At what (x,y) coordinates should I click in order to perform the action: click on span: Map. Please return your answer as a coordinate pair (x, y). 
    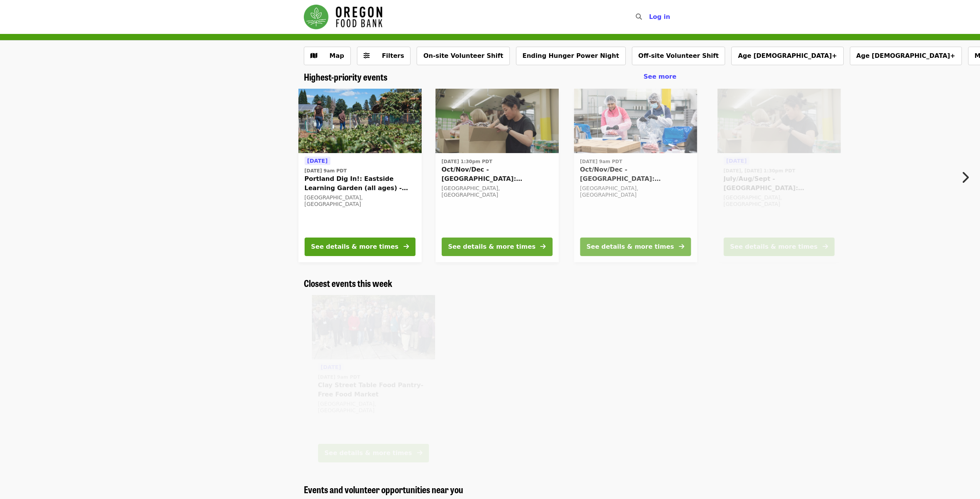
    Looking at the image, I should click on (337, 56).